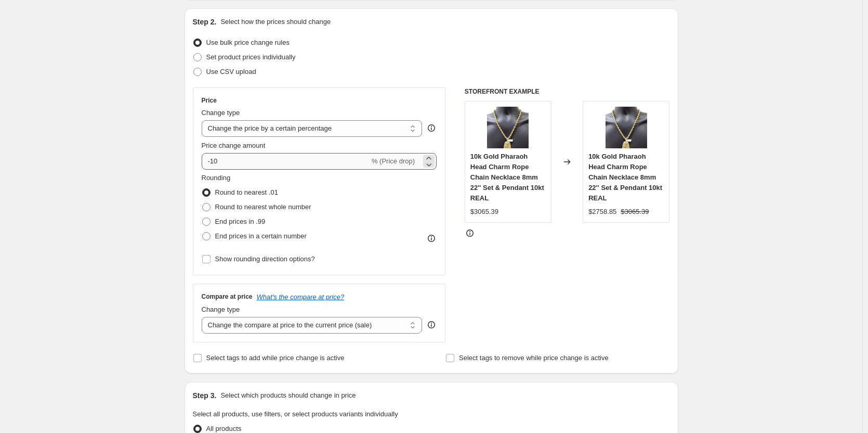 The width and height of the screenshot is (868, 433). What do you see at coordinates (635, 212) in the screenshot?
I see `strike: $3065.39` at bounding box center [635, 212].